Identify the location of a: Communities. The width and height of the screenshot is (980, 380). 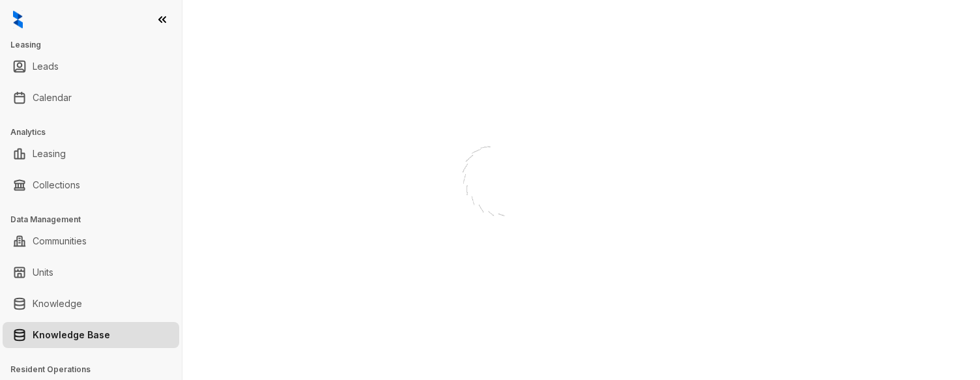
(59, 241).